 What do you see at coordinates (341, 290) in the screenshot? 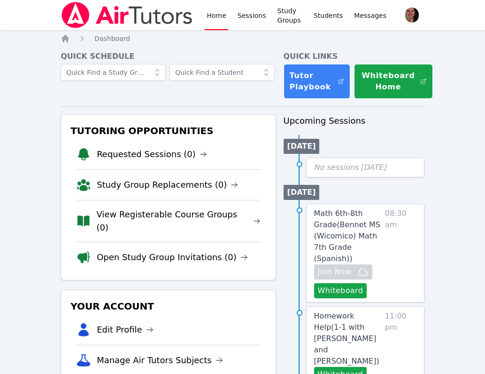
I see `button: Whiteboard` at bounding box center [341, 290].